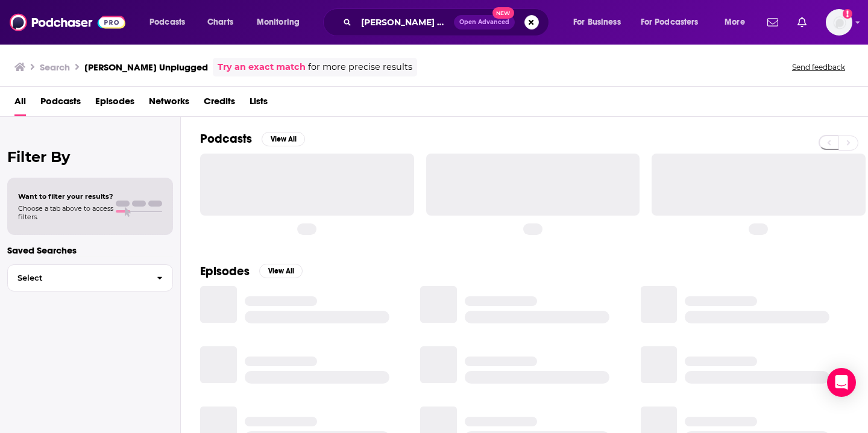 This screenshot has width=868, height=433. What do you see at coordinates (90, 250) in the screenshot?
I see `p: Saved Searches` at bounding box center [90, 250].